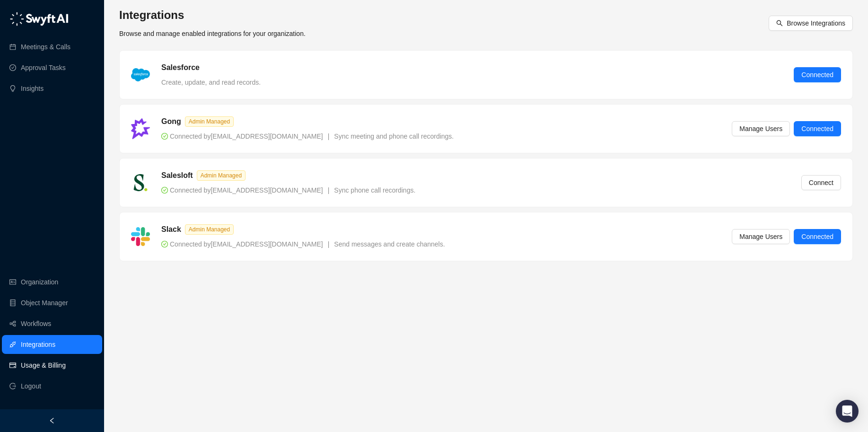  I want to click on a: Organization, so click(39, 282).